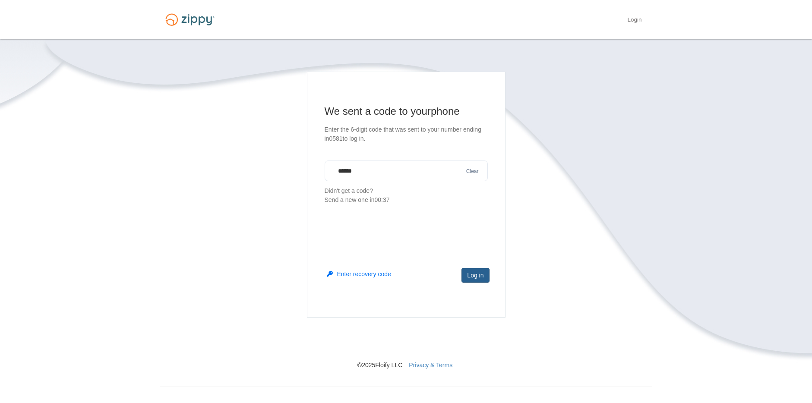 This screenshot has width=812, height=403. What do you see at coordinates (406, 200) in the screenshot?
I see `div: Send a new one in 00:37` at bounding box center [406, 200].